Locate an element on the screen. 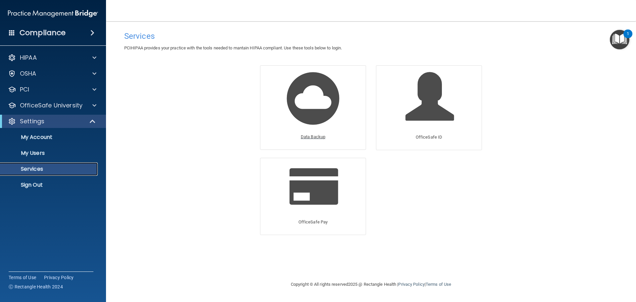 The image size is (636, 302). a: OSHA is located at coordinates (52, 74).